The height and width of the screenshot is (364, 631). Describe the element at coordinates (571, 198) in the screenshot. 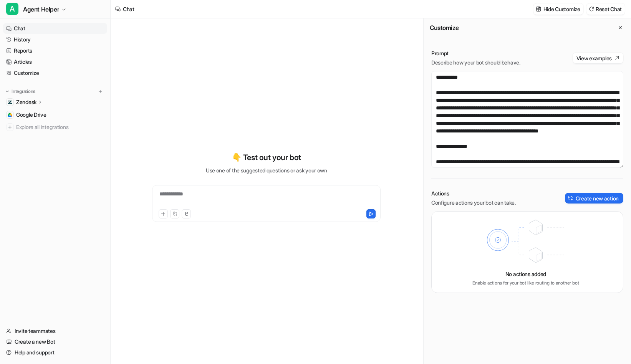

I see `img: create-action-icon.svg` at that location.